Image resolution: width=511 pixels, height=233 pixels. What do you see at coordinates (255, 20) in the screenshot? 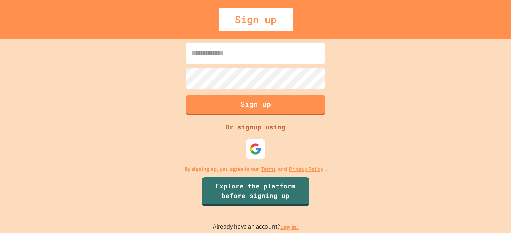
I see `div: Sign up` at bounding box center [255, 20].